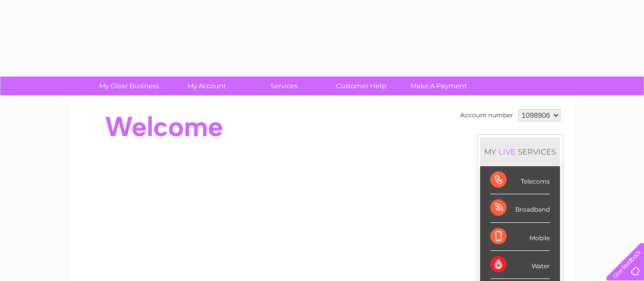 The height and width of the screenshot is (281, 644). What do you see at coordinates (129, 86) in the screenshot?
I see `a: My Clear Business` at bounding box center [129, 86].